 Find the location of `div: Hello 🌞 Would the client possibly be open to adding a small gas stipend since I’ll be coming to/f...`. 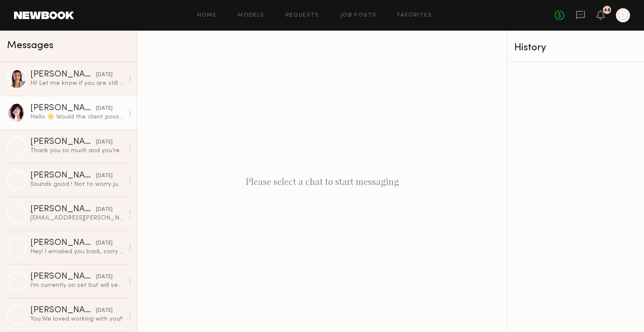

div: Hello 🌞 Would the client possibly be open to adding a small gas stipend since I’ll be coming to/f... is located at coordinates (77, 117).